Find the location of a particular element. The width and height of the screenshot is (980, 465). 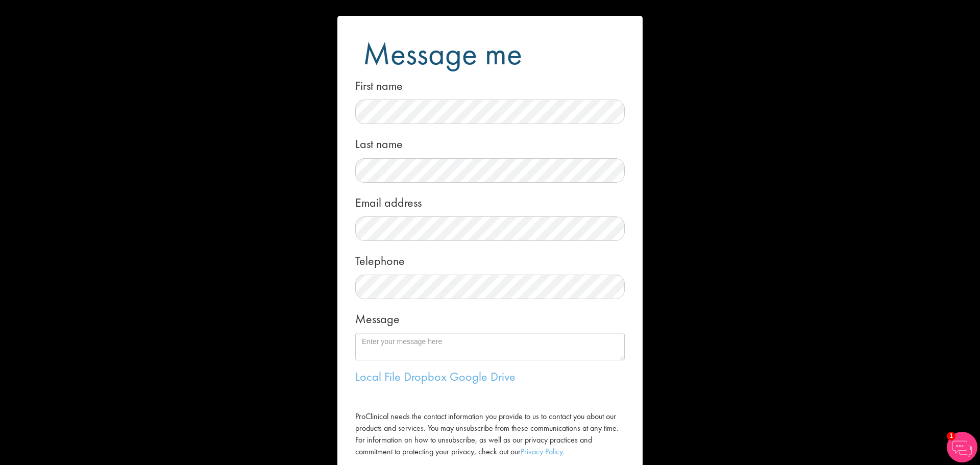

a: Local File is located at coordinates (378, 376).